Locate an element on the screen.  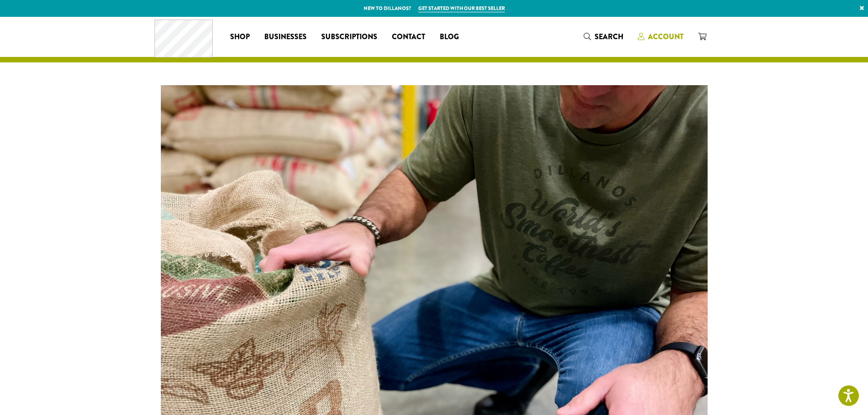
span: Shop is located at coordinates (239, 37).